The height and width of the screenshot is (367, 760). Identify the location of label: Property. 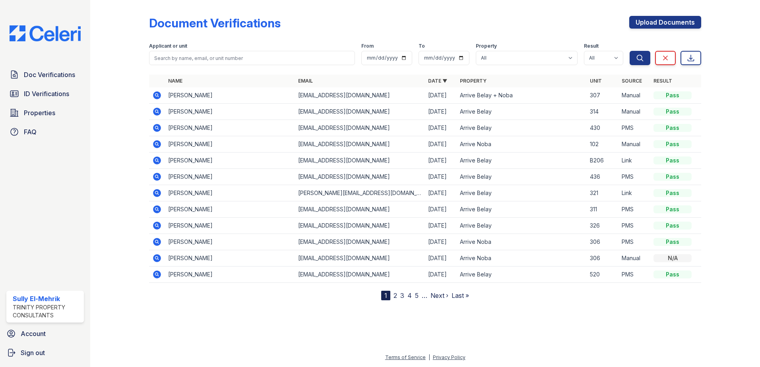
(486, 46).